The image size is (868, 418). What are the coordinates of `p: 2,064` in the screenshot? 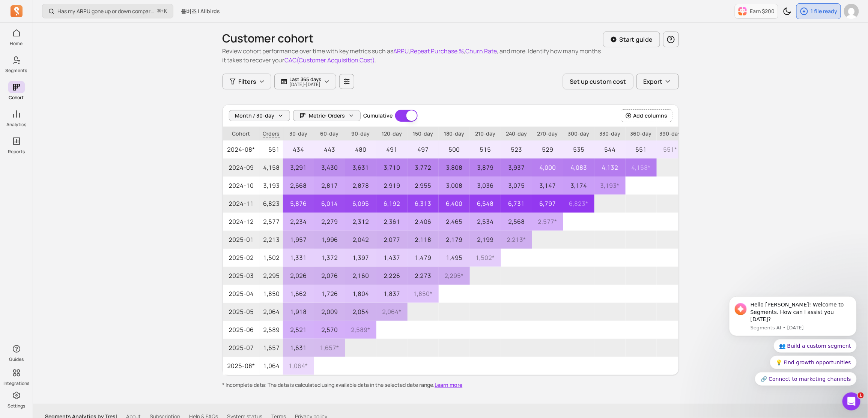 It's located at (271, 311).